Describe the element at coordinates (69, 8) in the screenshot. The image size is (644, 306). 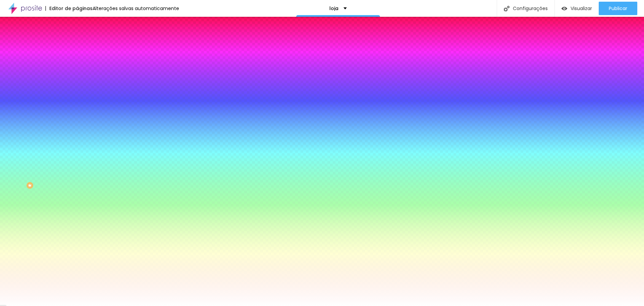
I see `div: Editor de páginas` at that location.